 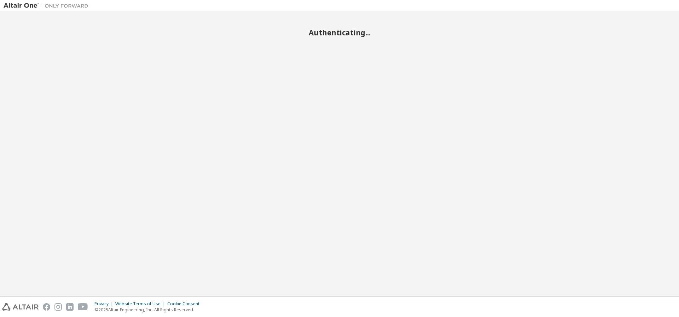 What do you see at coordinates (46, 307) in the screenshot?
I see `img: facebook.svg` at bounding box center [46, 307].